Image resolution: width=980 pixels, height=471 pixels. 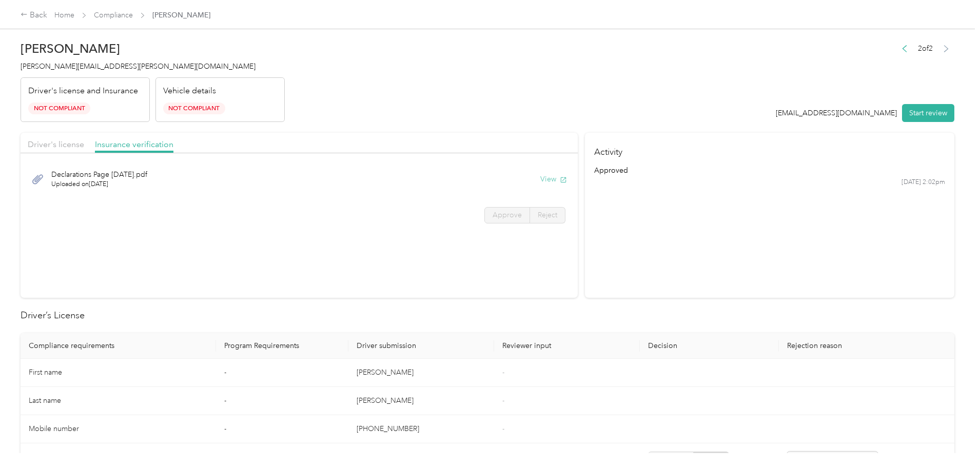 What do you see at coordinates (64, 15) in the screenshot?
I see `a: Home` at bounding box center [64, 15].